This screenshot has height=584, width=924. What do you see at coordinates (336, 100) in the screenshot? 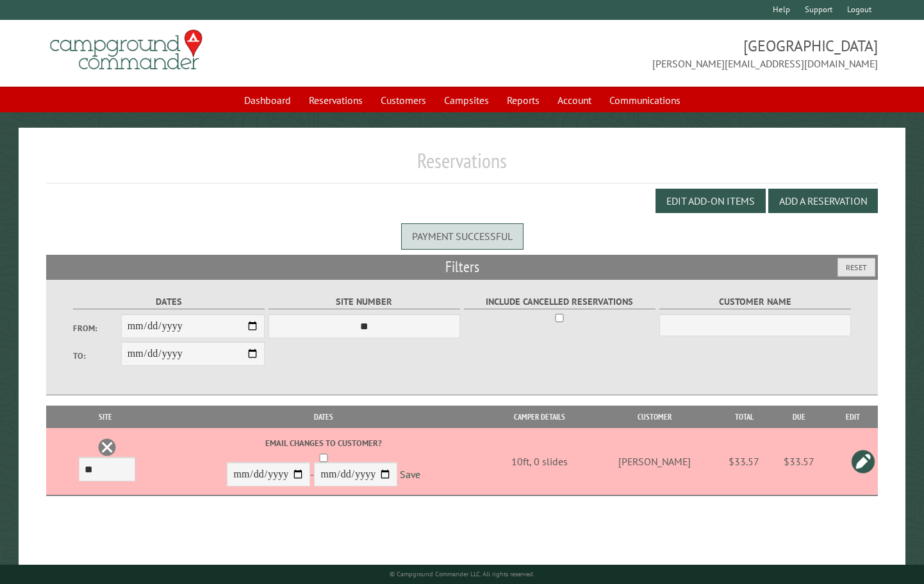
I see `a: Reservations` at bounding box center [336, 100].